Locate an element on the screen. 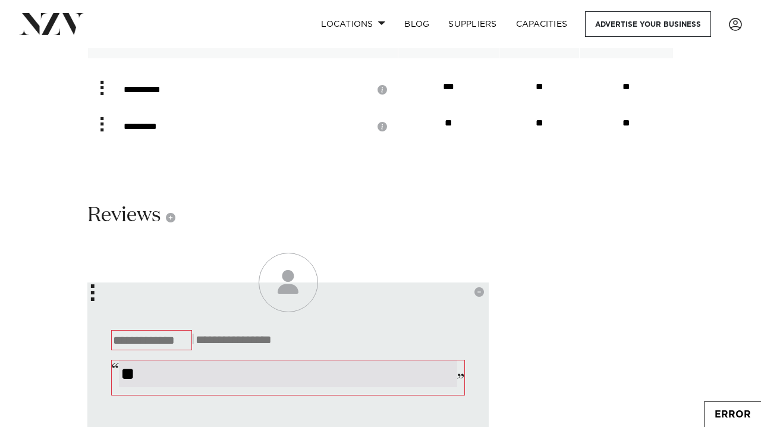 This screenshot has height=427, width=761. span: Error is located at coordinates (733, 414).